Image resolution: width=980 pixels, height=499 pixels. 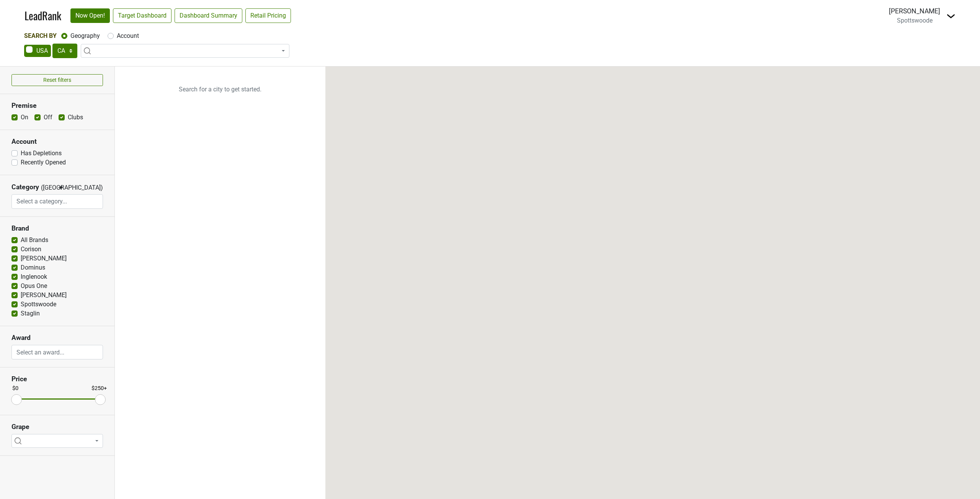 What do you see at coordinates (30, 314) in the screenshot?
I see `label: Staglin` at bounding box center [30, 314].